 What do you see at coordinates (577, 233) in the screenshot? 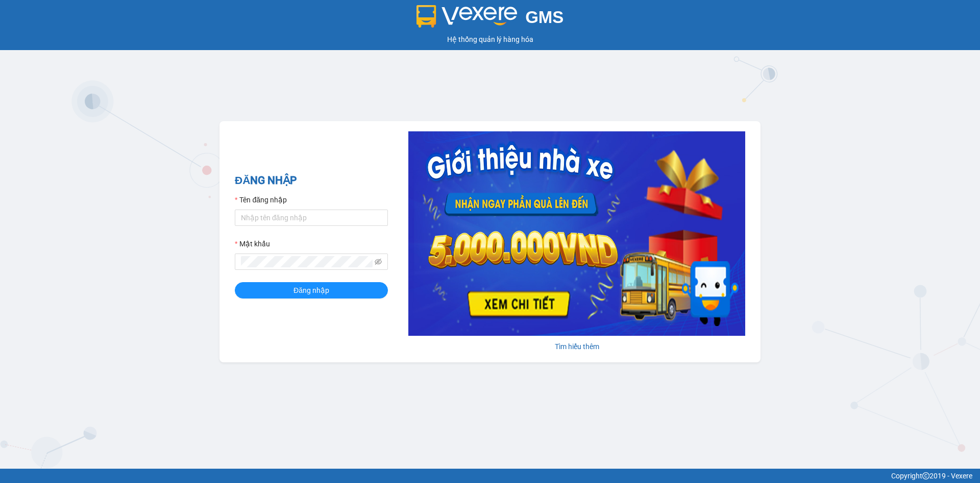
I see `img: banner-0` at bounding box center [577, 233].